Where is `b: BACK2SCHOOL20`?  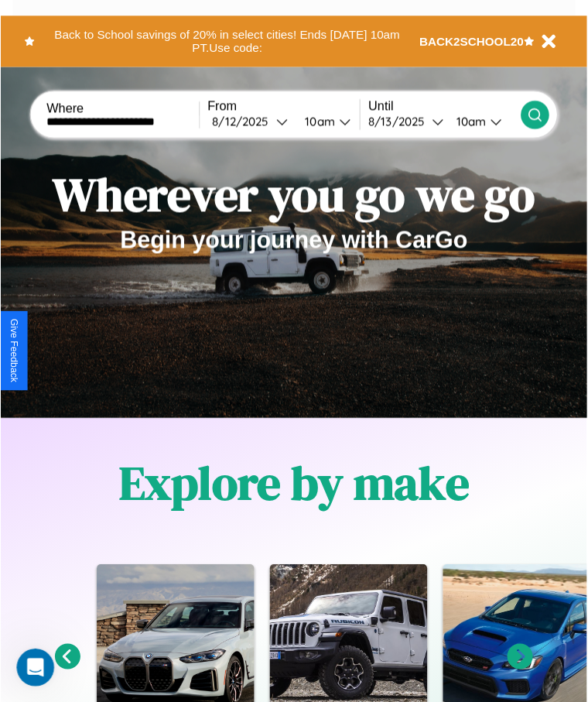
b: BACK2SCHOOL20 is located at coordinates (463, 40).